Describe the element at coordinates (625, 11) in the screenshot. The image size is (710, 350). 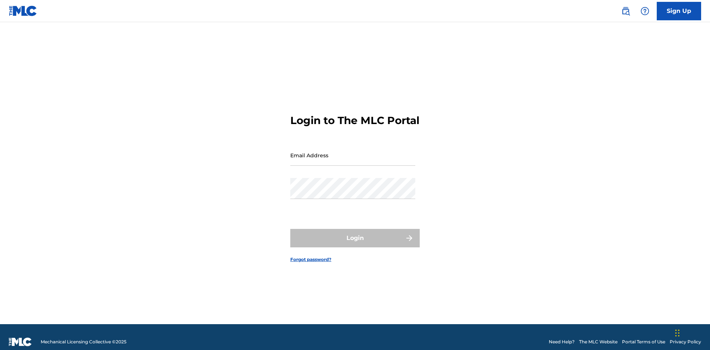
I see `img: search` at that location.